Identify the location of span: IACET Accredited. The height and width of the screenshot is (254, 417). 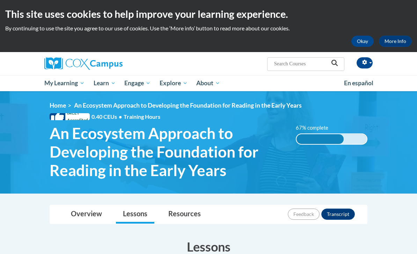
(69, 117).